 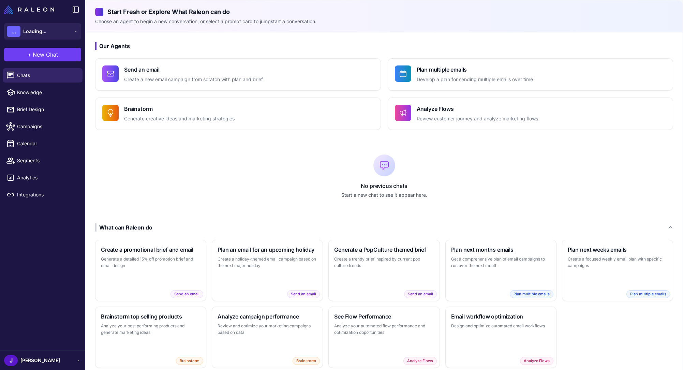 I want to click on div: J, so click(x=11, y=360).